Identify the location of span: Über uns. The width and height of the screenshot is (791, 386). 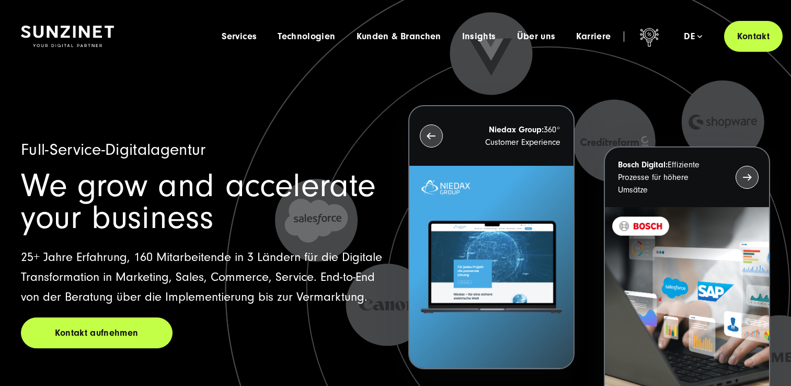
(536, 37).